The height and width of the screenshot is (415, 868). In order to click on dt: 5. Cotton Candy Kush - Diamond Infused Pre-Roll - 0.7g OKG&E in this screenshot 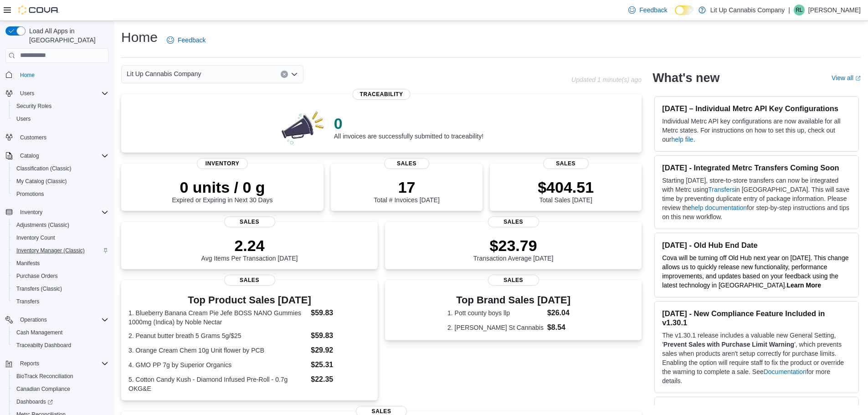, I will do `click(217, 384)`.